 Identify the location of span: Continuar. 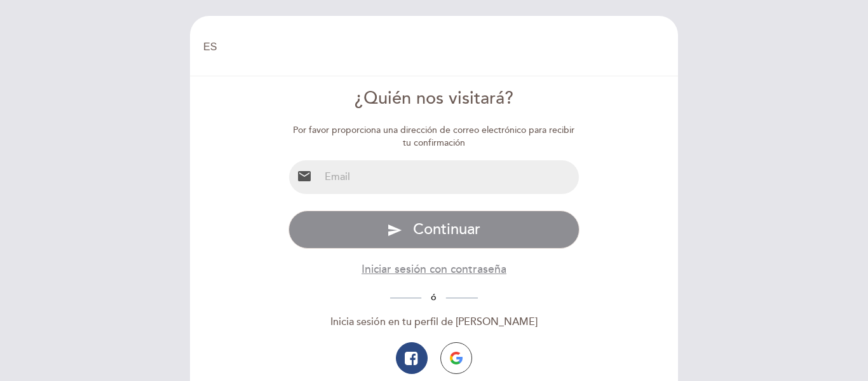
(447, 229).